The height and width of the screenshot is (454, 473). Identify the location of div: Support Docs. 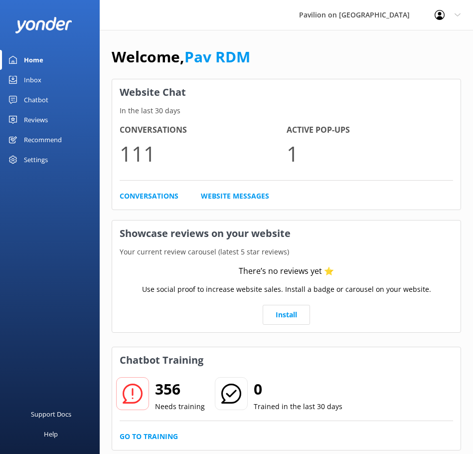
(51, 414).